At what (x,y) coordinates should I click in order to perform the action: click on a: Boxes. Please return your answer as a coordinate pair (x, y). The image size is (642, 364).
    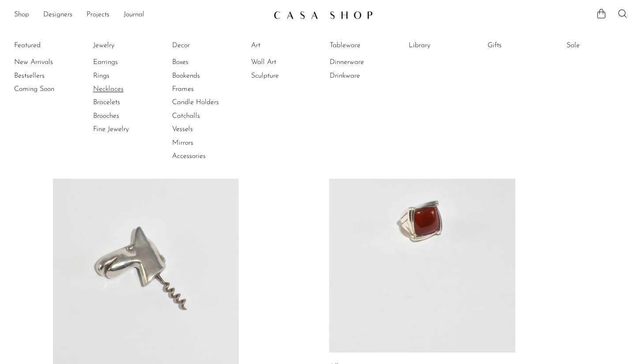
    Looking at the image, I should click on (205, 62).